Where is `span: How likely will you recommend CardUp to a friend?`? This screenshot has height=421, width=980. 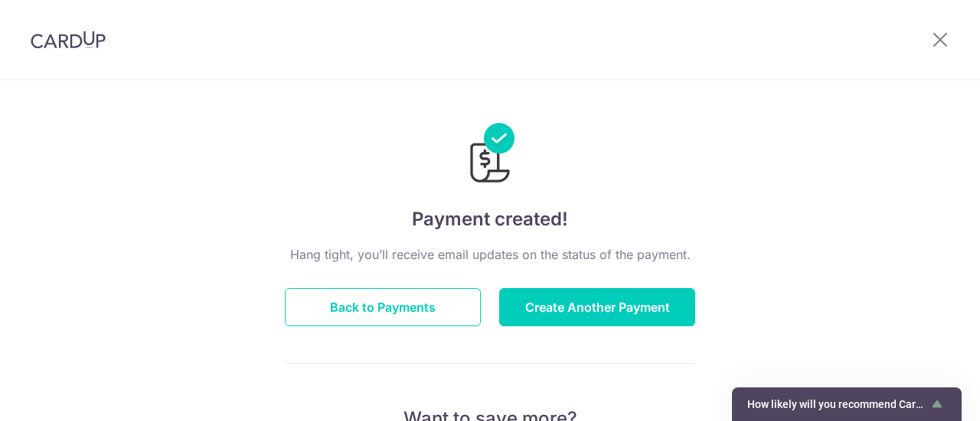 span: How likely will you recommend CardUp to a friend? is located at coordinates (837, 404).